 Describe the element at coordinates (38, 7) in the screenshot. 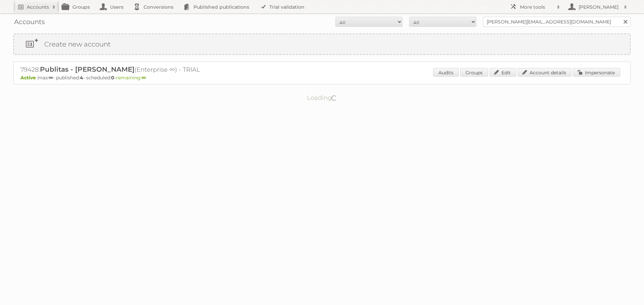

I see `h2: Accounts` at that location.